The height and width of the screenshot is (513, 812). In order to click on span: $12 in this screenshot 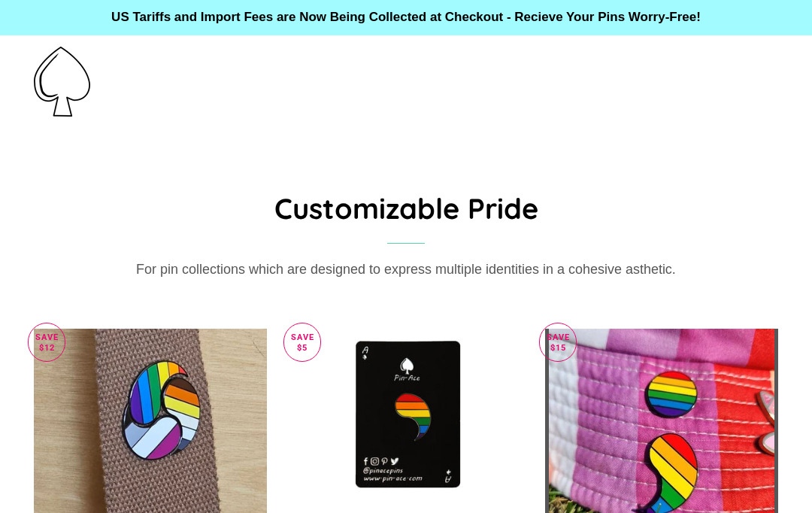, I will do `click(47, 347)`.